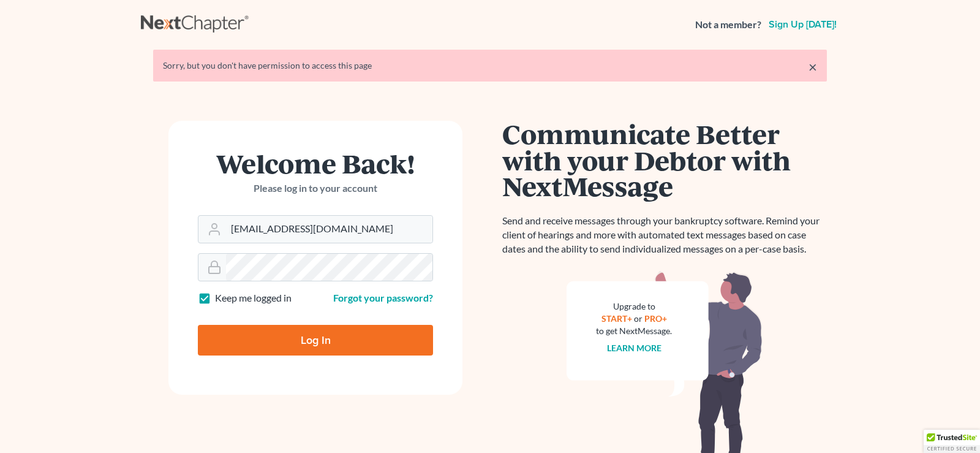  Describe the element at coordinates (315, 163) in the screenshot. I see `h1: Welcome Back!` at that location.